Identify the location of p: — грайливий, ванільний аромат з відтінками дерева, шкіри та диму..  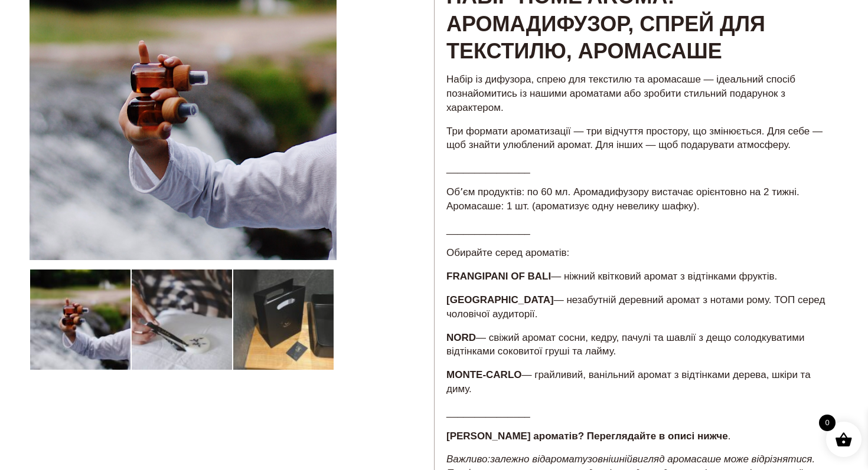
(636, 383).